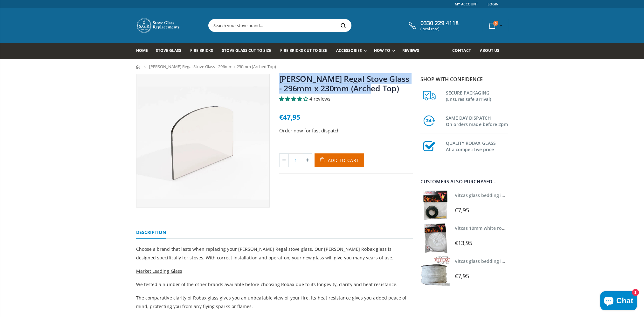 The width and height of the screenshot is (644, 317). I want to click on button: Search, so click(343, 26).